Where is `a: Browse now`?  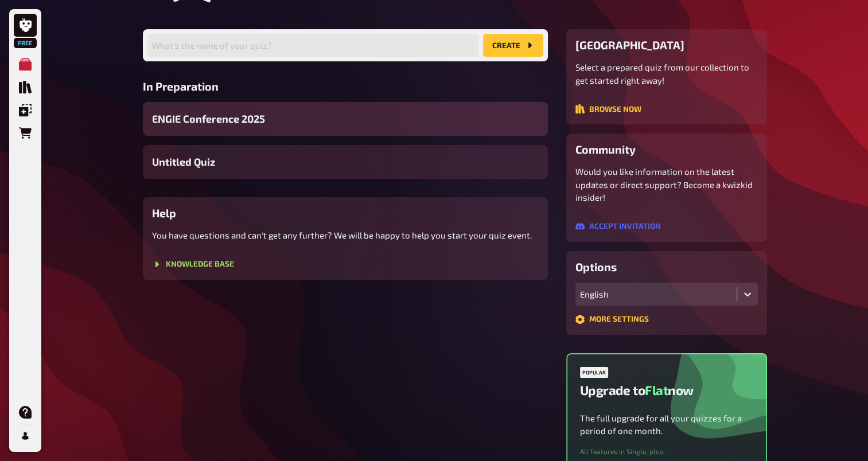 a: Browse now is located at coordinates (608, 110).